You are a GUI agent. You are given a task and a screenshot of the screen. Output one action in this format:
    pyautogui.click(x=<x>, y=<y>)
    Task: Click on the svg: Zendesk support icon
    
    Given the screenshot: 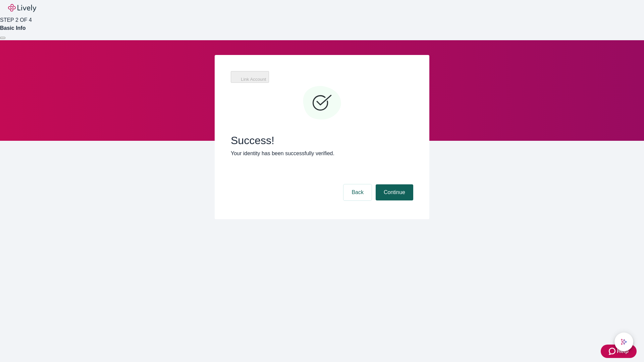 What is the action you would take?
    pyautogui.click(x=613, y=351)
    